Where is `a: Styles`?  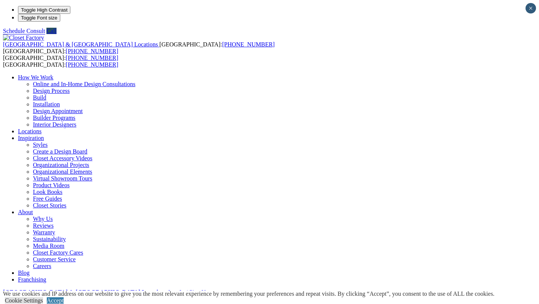 a: Styles is located at coordinates (40, 144).